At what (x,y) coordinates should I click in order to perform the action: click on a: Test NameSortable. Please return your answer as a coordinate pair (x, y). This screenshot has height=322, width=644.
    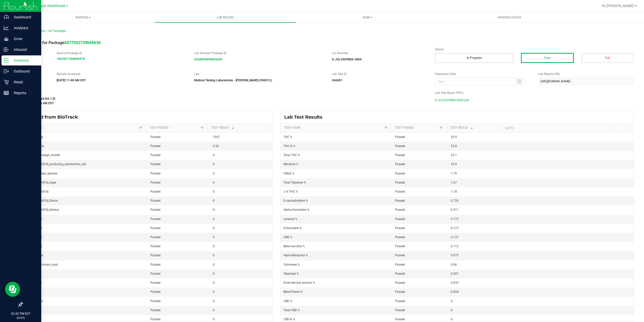
    Looking at the image, I should click on (333, 128).